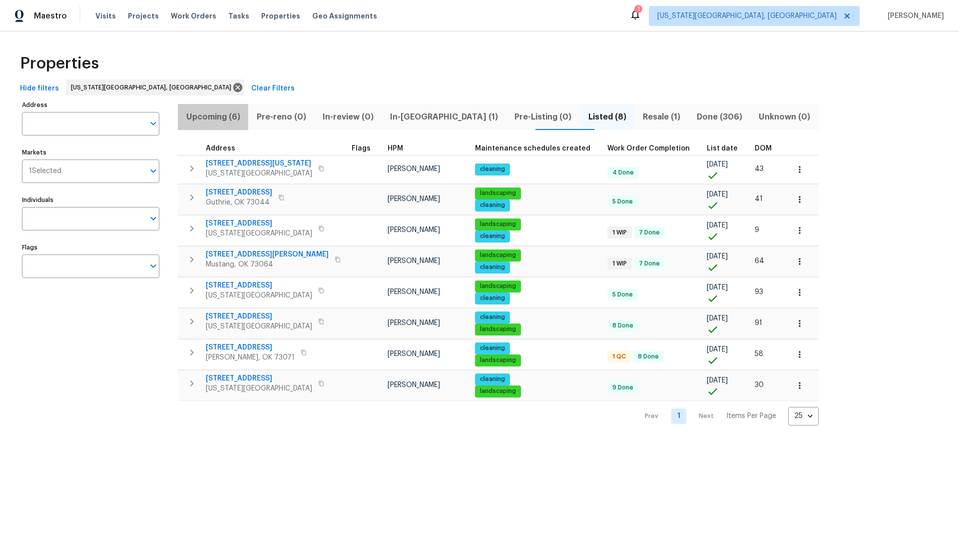 Image resolution: width=959 pixels, height=556 pixels. I want to click on span: Geo Assignments, so click(345, 16).